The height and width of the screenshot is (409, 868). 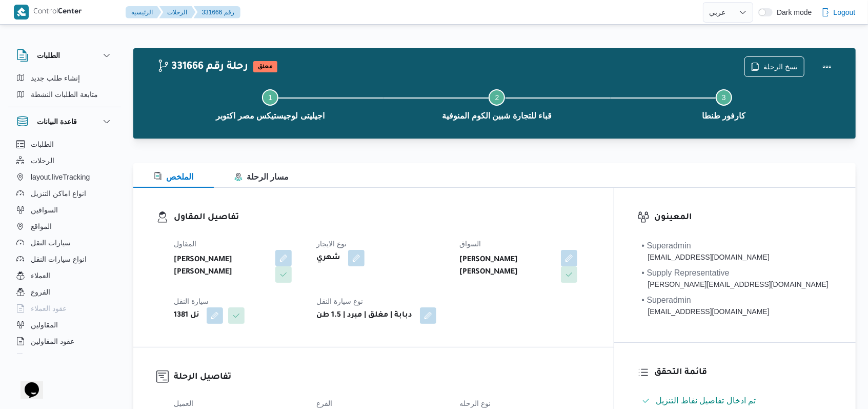 I want to click on span: 2, so click(x=497, y=97).